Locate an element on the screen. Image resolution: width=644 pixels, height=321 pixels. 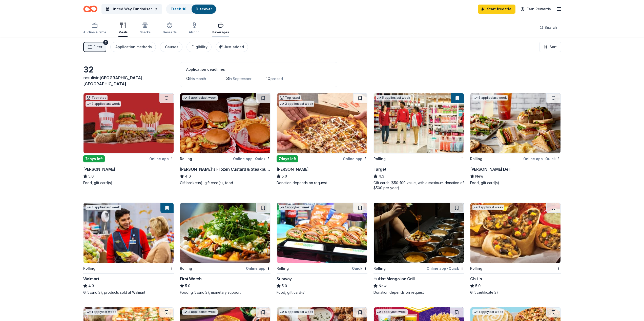
div: Desserts is located at coordinates (169, 32).